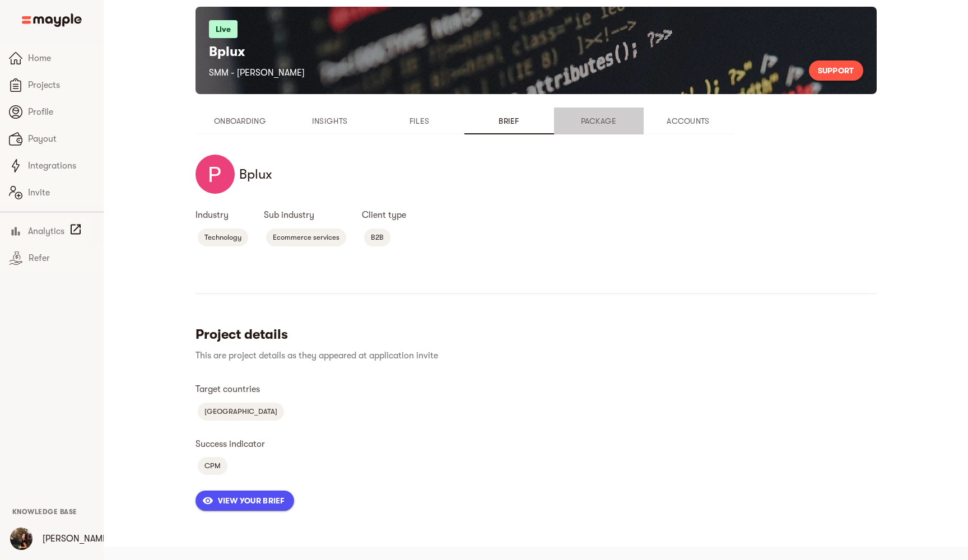  What do you see at coordinates (215, 174) in the screenshot?
I see `img: WBo56PSKLeDvu70D1OwQ` at bounding box center [215, 174].